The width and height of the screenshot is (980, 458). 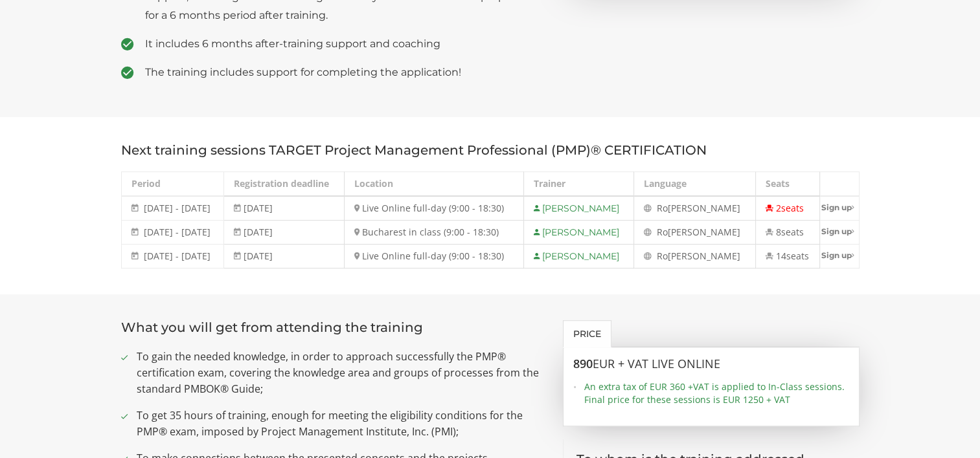 What do you see at coordinates (579, 185) in the screenshot?
I see `th: Trainer` at bounding box center [579, 185].